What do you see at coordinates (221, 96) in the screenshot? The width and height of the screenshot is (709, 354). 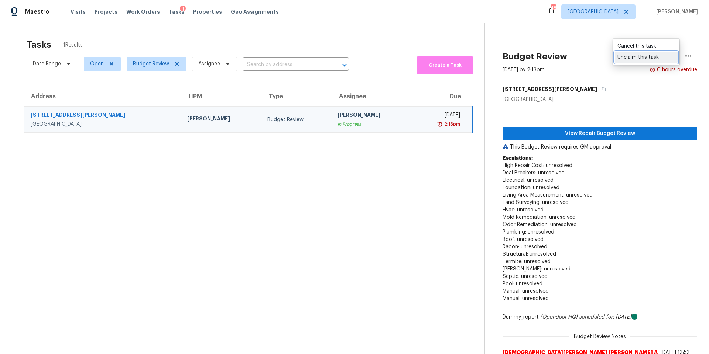 I see `th: HPM` at bounding box center [221, 96].